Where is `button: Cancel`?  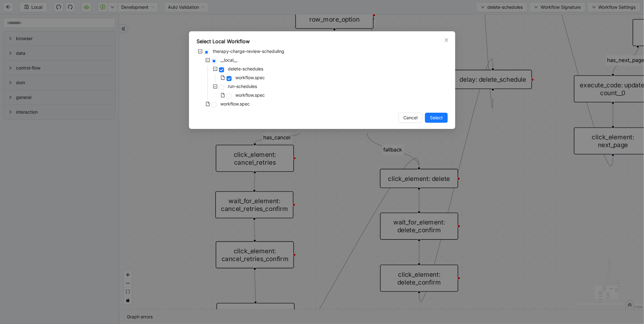 button: Cancel is located at coordinates (410, 118).